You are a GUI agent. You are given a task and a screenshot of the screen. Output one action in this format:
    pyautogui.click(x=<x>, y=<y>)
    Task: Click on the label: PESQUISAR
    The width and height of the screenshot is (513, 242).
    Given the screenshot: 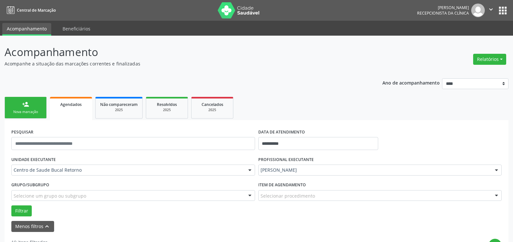 What is the action you would take?
    pyautogui.click(x=22, y=132)
    